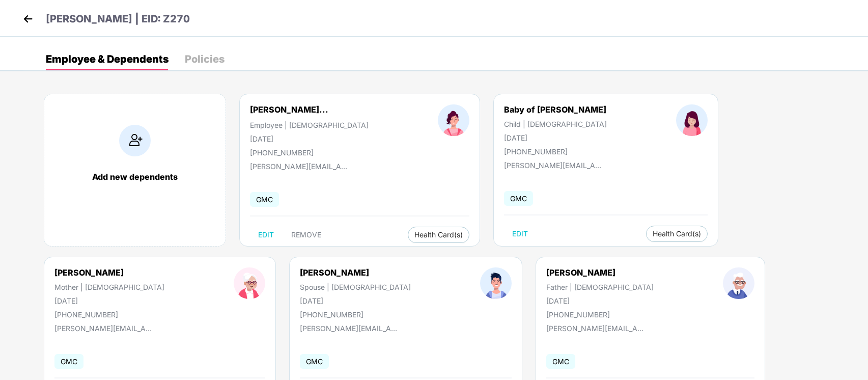 This screenshot has height=380, width=868. I want to click on img: addIcon, so click(135, 140).